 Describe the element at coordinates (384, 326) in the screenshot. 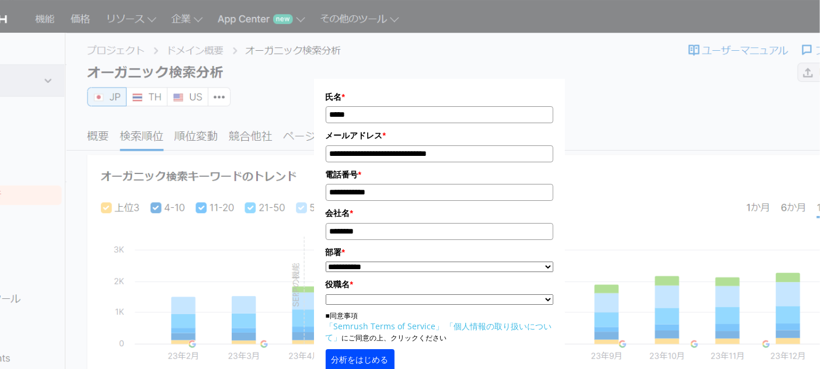

I see `a: 「Semrush Terms of Service」` at that location.